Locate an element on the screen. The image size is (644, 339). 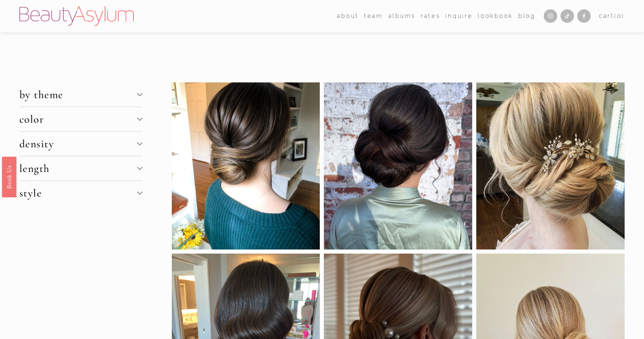
a: Rates is located at coordinates (430, 16).